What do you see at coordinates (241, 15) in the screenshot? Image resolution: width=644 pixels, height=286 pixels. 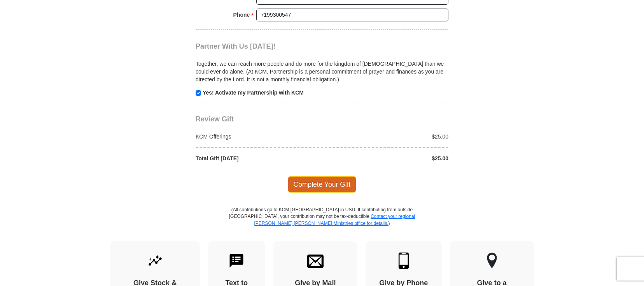 I see `strong: Phone` at bounding box center [241, 15].